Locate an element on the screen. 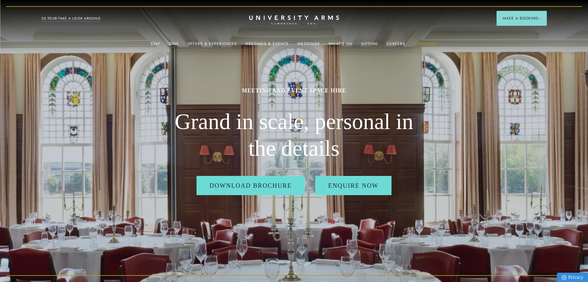 This screenshot has width=588, height=282. a: Dine is located at coordinates (174, 46).